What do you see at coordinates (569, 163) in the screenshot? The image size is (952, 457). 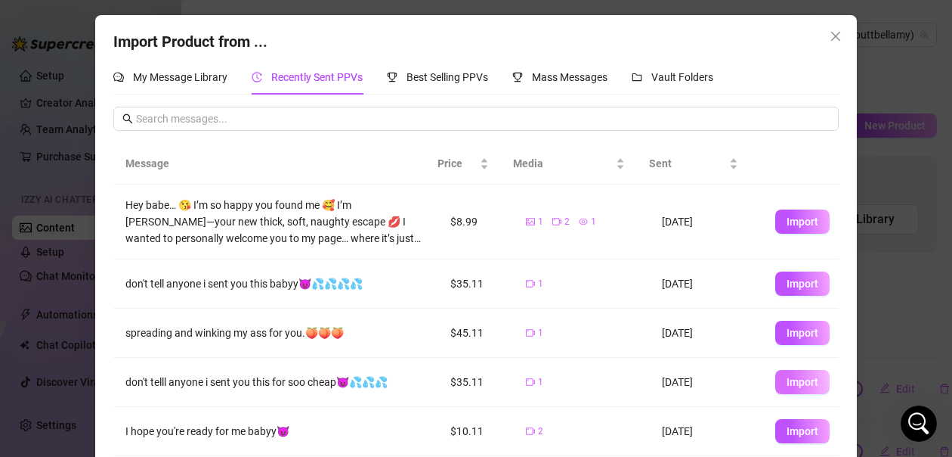 I see `th: Media` at bounding box center [569, 163].